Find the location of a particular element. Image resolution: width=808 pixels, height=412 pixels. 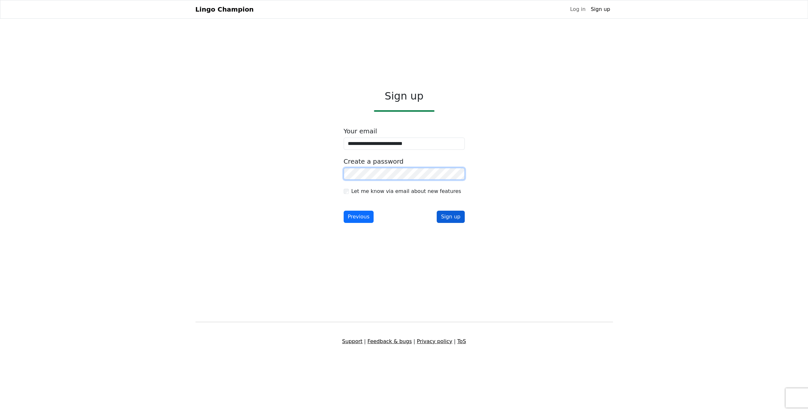

label: Create a password is located at coordinates (374, 161).